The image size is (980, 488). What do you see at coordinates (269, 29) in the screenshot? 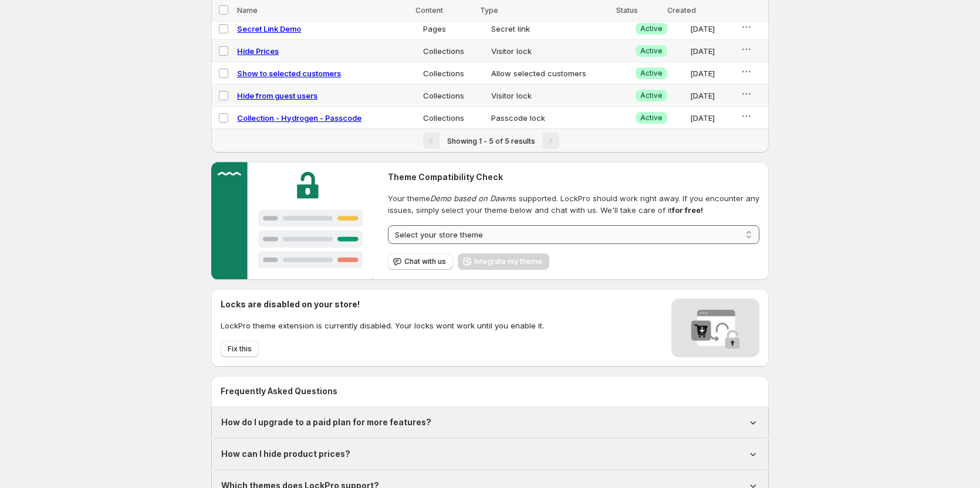
I see `span: Secret Link Demo` at bounding box center [269, 29].